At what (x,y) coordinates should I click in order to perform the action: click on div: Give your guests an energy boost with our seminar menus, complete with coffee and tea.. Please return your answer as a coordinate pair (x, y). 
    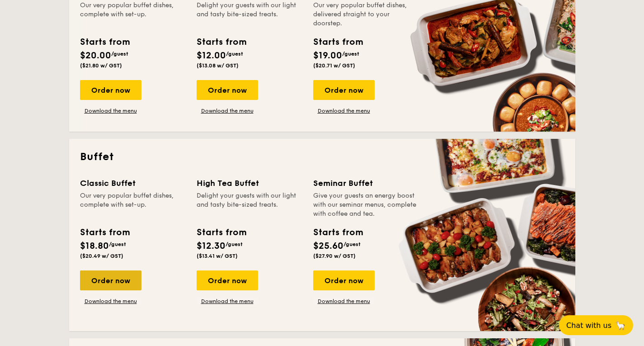
    Looking at the image, I should click on (366, 205).